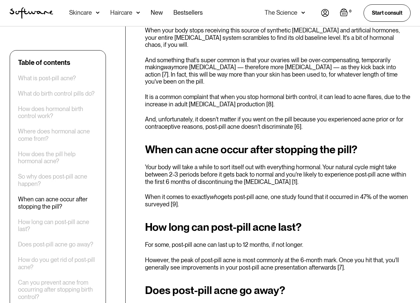 The image size is (420, 303). Describe the element at coordinates (58, 202) in the screenshot. I see `a: When can acne occur after stopping the pill?` at that location.